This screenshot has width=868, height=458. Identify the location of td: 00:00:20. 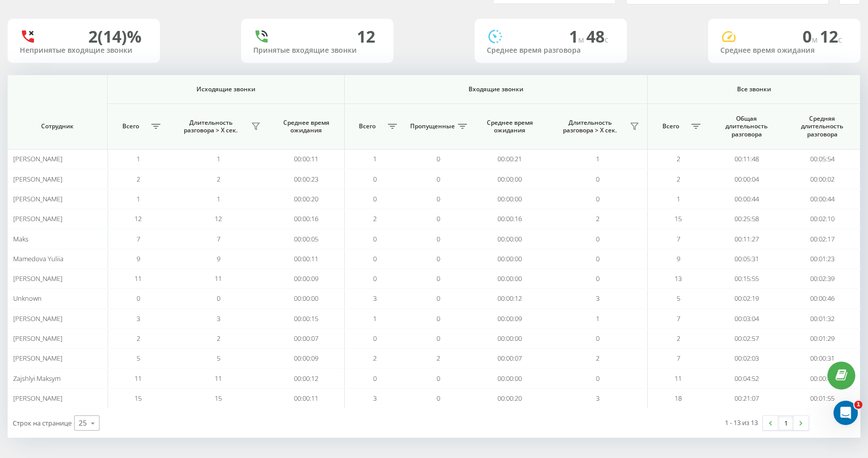
(509, 399).